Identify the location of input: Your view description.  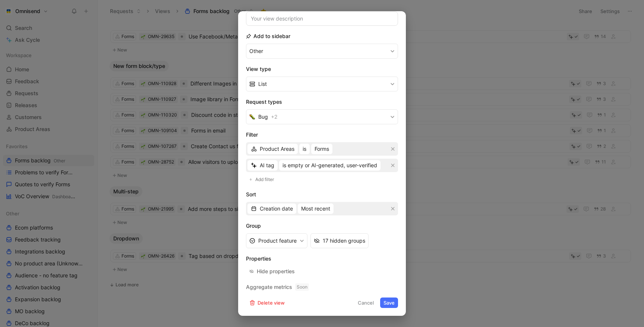
(322, 19).